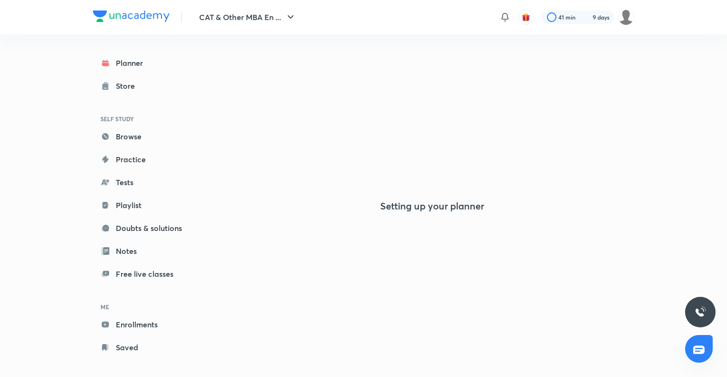 The height and width of the screenshot is (377, 727). I want to click on a: Free live classes, so click(148, 274).